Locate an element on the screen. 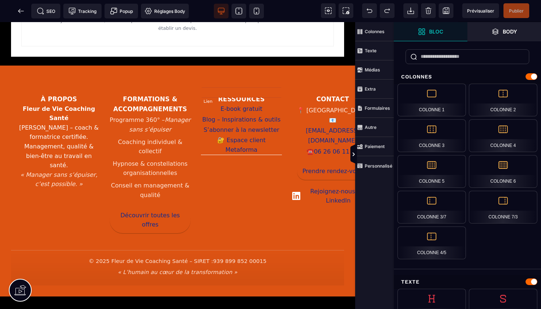 This screenshot has width=541, height=309. span: Enregistrer le contenu is located at coordinates (516, 11).